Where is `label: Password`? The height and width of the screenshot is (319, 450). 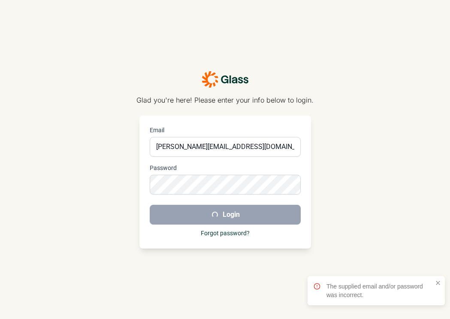 label: Password is located at coordinates (225, 168).